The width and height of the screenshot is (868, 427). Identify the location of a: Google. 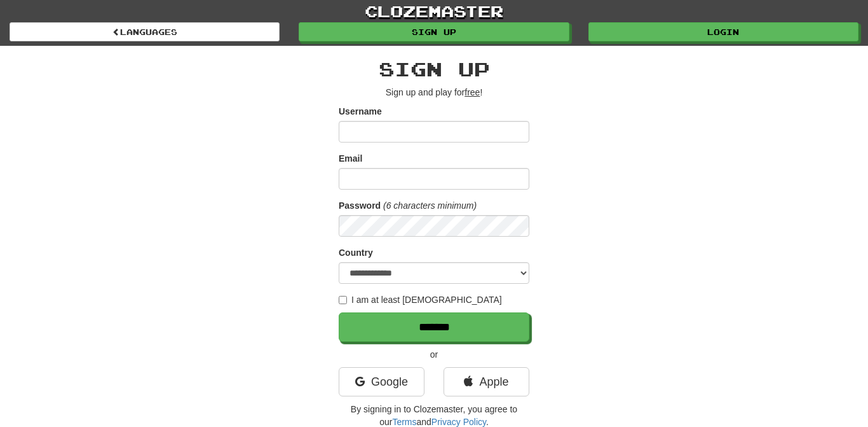
(381, 381).